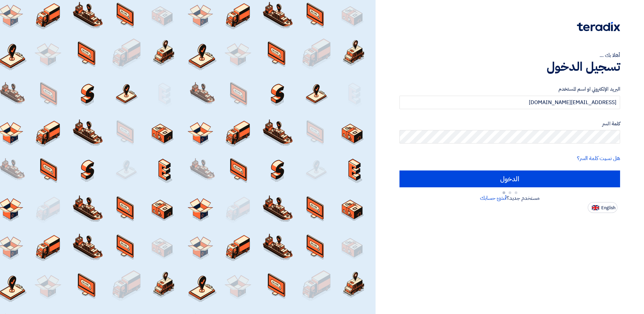  I want to click on input: الدخول, so click(509, 179).